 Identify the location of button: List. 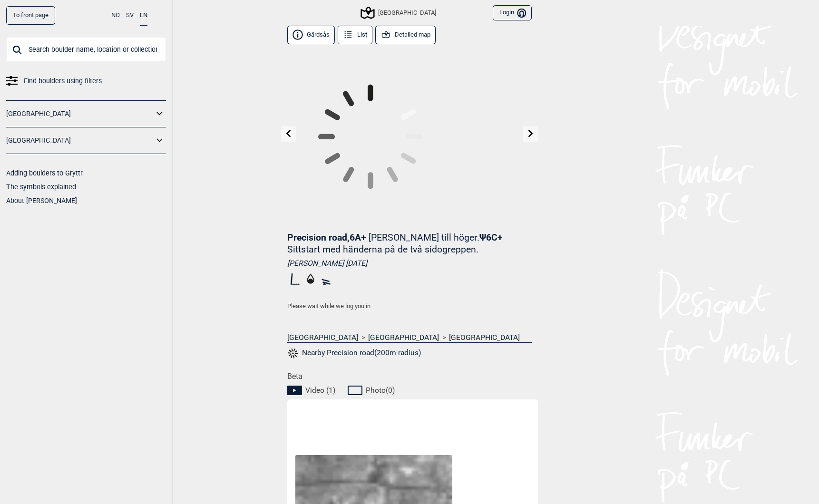
(355, 34).